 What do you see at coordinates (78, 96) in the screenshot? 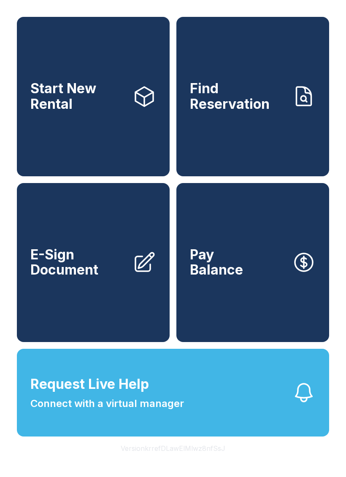
I see `span: Start New Rental` at bounding box center [78, 96].